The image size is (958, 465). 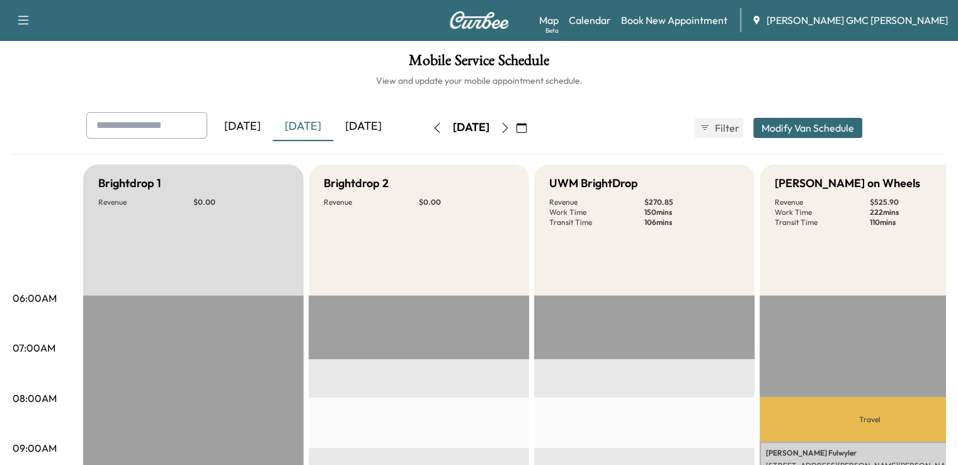 What do you see at coordinates (35, 448) in the screenshot?
I see `p: 09:00AM` at bounding box center [35, 448].